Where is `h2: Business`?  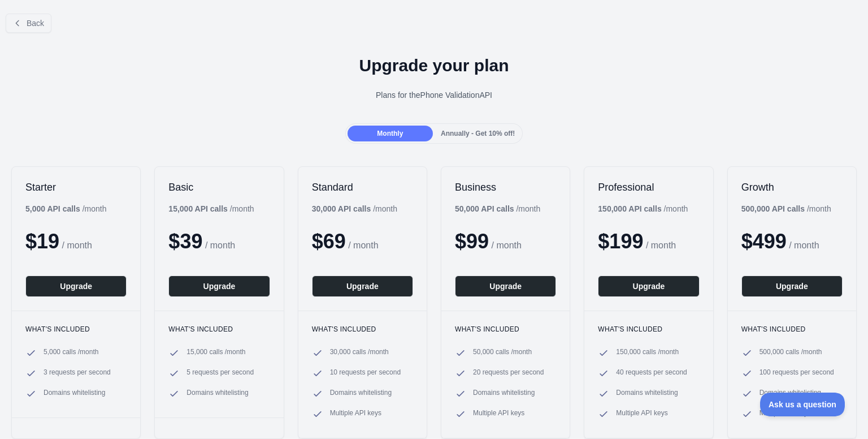 h2: Business is located at coordinates (505, 187).